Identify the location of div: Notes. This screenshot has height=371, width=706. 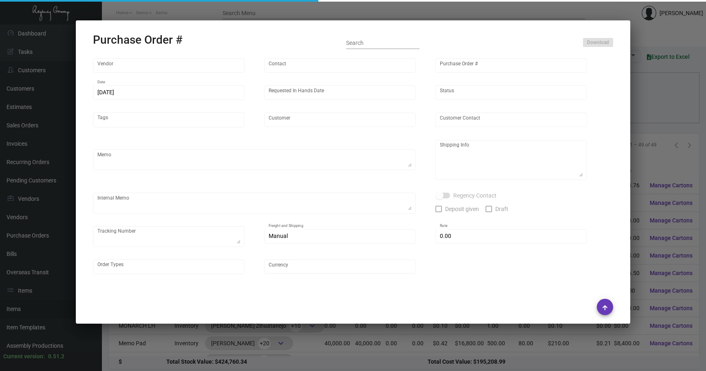
(155, 296).